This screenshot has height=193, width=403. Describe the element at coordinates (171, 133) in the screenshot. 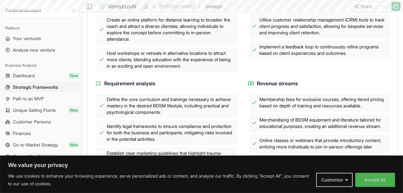

I see `span: Identify legal frameworks to ensure compliance and protection for both the business and participa...` at that location.